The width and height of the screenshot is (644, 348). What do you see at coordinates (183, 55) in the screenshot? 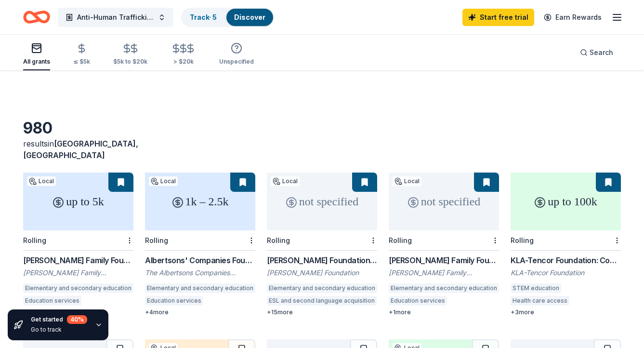
I see `button: > $20k` at bounding box center [183, 55].